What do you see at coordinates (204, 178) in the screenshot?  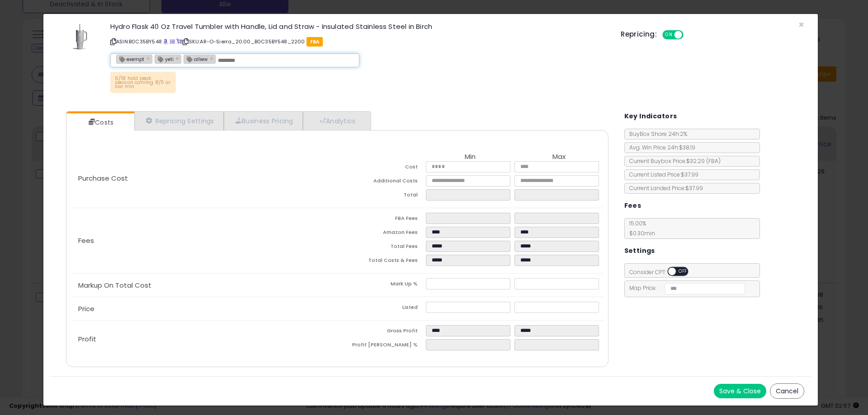 I see `p: Purchase Cost` at bounding box center [204, 178].